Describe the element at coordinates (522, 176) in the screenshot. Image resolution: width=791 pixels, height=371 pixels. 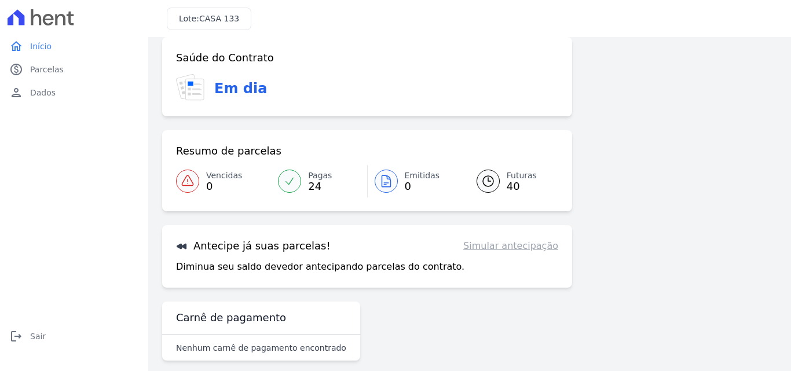
I see `span: Futuras` at that location.